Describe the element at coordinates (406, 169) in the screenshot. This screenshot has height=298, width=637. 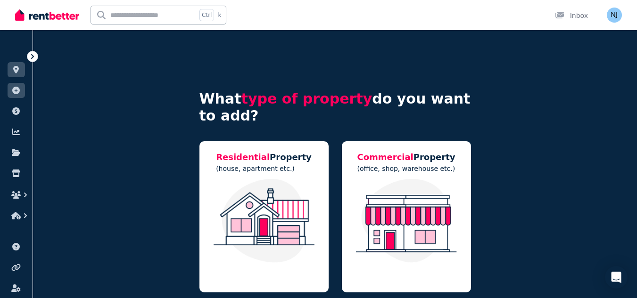
I see `p: (office, shop, warehouse etc.)` at that location.